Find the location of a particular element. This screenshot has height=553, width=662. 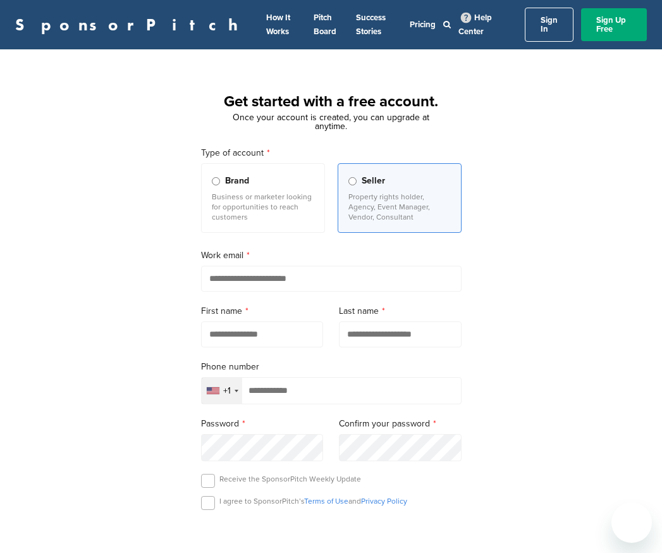

label: Phone number is located at coordinates (332, 367).